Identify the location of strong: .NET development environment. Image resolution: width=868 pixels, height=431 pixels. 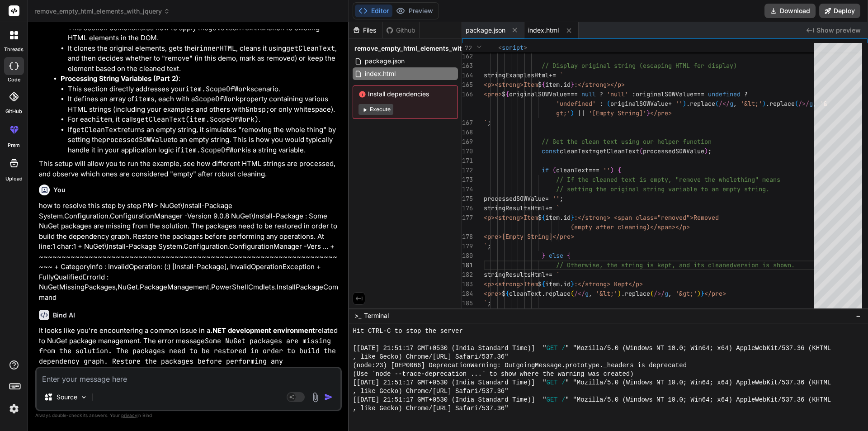
(263, 330).